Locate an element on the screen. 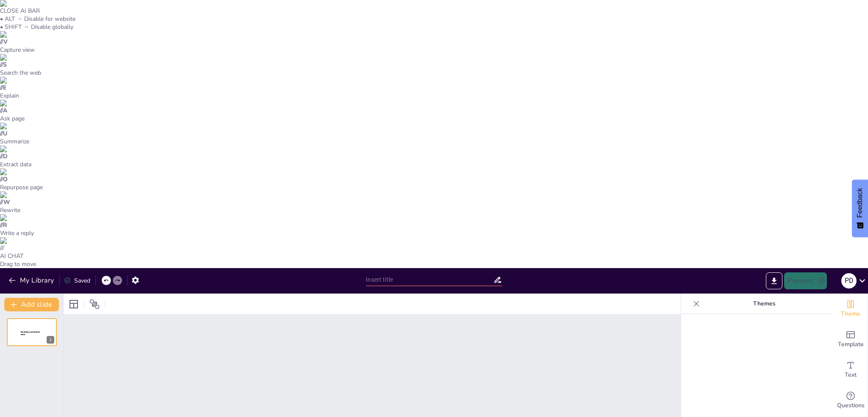  span: Feedback is located at coordinates (860, 203).